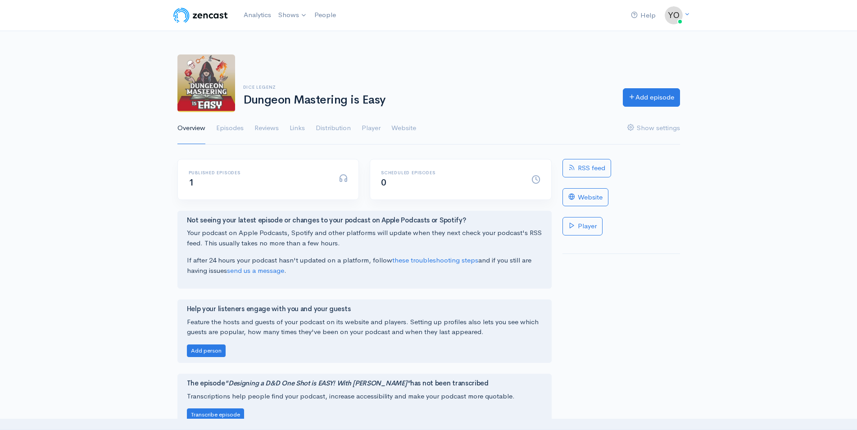 The image size is (857, 430). Describe the element at coordinates (587, 168) in the screenshot. I see `a: RSS feed` at that location.